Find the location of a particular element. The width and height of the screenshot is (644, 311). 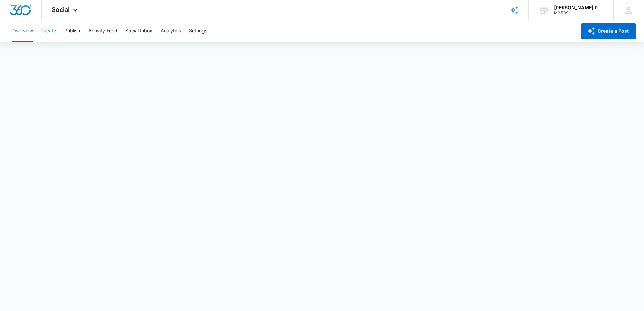

button: Settings is located at coordinates (198, 31).